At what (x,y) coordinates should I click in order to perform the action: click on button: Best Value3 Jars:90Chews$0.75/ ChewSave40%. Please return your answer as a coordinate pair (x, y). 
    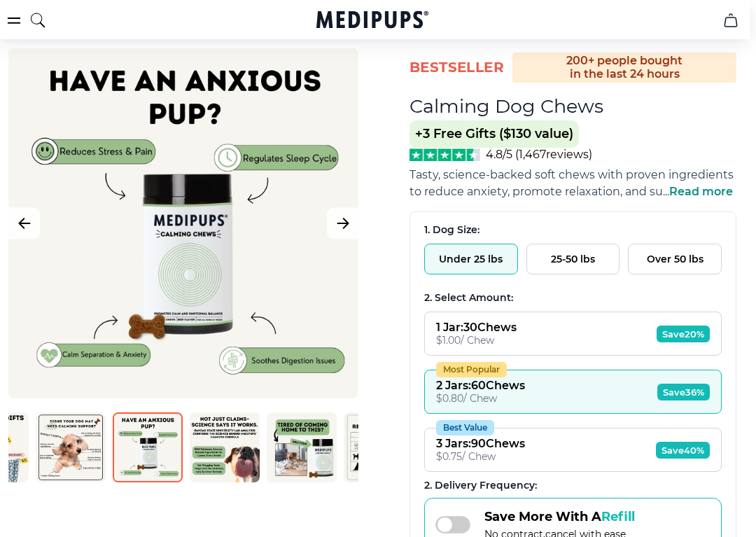
    Looking at the image, I should click on (572, 449).